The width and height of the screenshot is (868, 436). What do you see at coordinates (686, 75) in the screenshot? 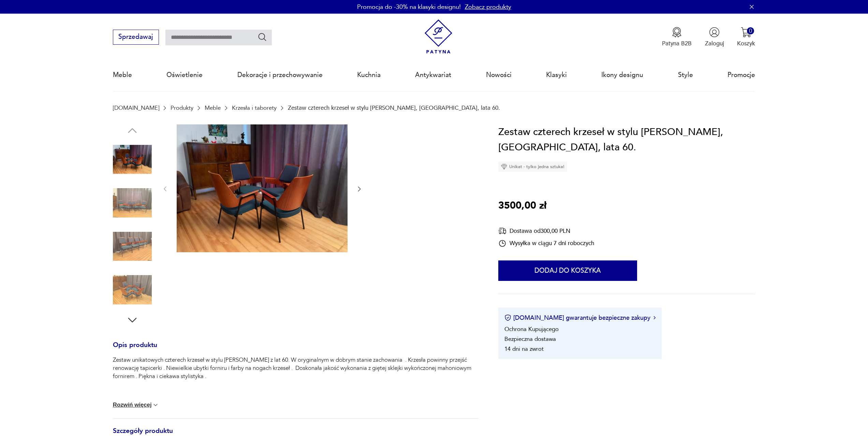
I see `a: Style` at bounding box center [686, 75].